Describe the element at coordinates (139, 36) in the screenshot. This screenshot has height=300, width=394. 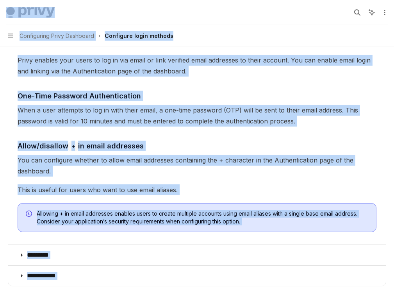
I see `div: Configure login methods` at that location.